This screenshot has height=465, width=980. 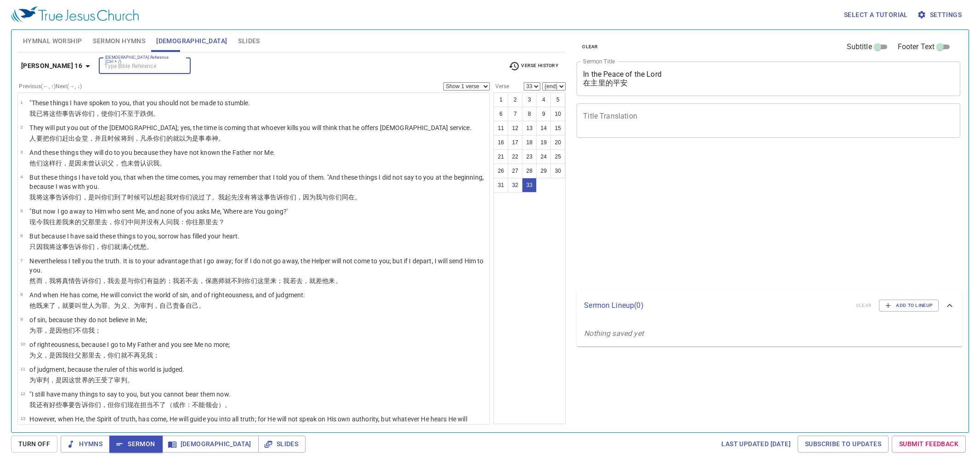 What do you see at coordinates (21, 319) in the screenshot?
I see `span: 9` at bounding box center [21, 319].